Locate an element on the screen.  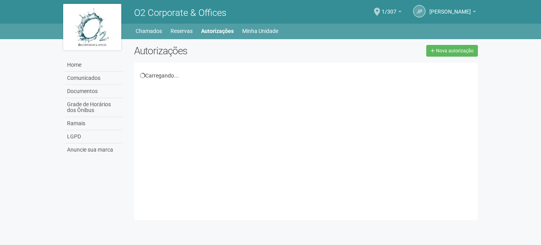
a: Documentos is located at coordinates (94, 91).